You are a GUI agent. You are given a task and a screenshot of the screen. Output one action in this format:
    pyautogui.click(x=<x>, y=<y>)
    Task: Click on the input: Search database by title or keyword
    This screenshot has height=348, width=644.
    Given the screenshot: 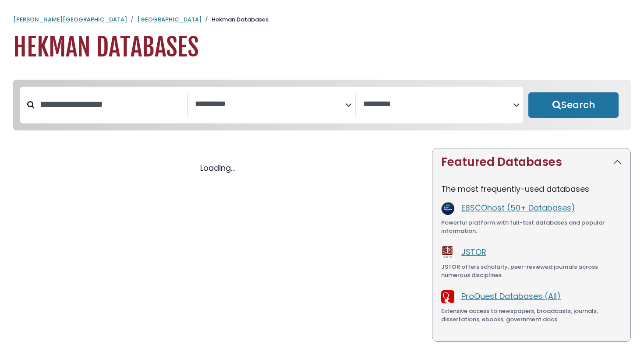 What is the action you would take?
    pyautogui.click(x=111, y=104)
    